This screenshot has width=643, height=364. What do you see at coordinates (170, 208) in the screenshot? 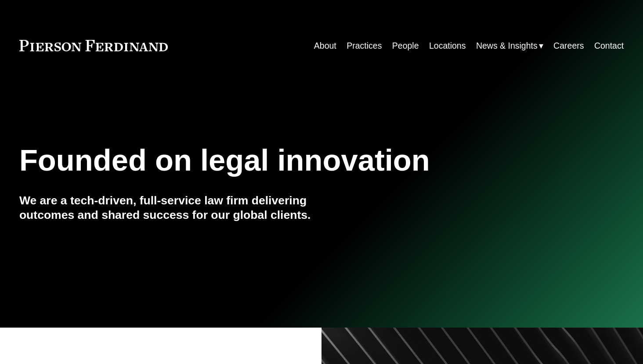
I see `h4: We are a tech-driven, full-service law firm delivering outcomes and shared success for our global...` at bounding box center [170, 208].